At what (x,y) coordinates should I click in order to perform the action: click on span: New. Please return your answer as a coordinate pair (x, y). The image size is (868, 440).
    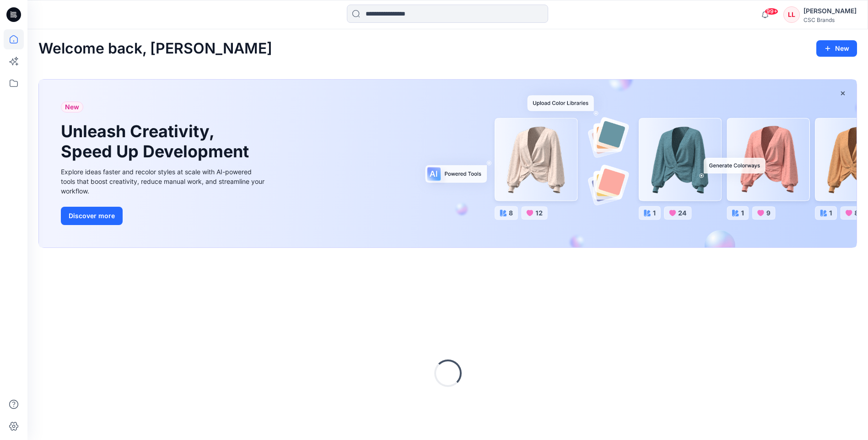
    Looking at the image, I should click on (71, 107).